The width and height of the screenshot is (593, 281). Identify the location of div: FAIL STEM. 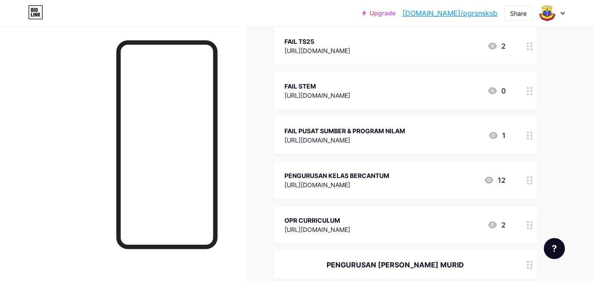
(317, 86).